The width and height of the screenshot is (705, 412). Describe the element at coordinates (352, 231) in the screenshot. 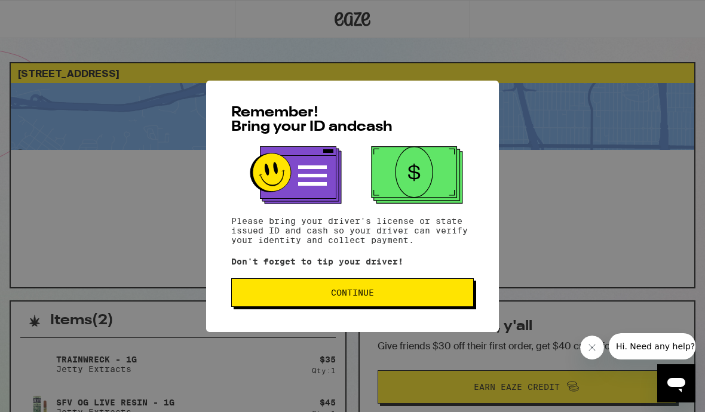

I see `p: Please bring your driver's license or state issued ID and cash so your driver can verify your ide...` at that location.